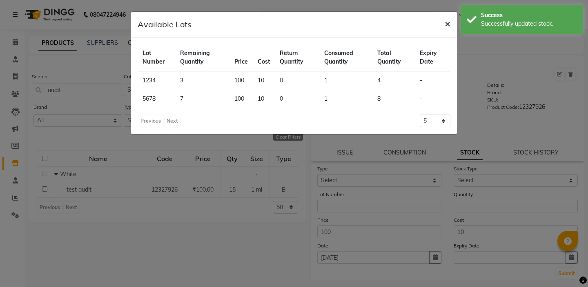 The width and height of the screenshot is (588, 287). What do you see at coordinates (393, 58) in the screenshot?
I see `th: Total Quantity` at bounding box center [393, 58].